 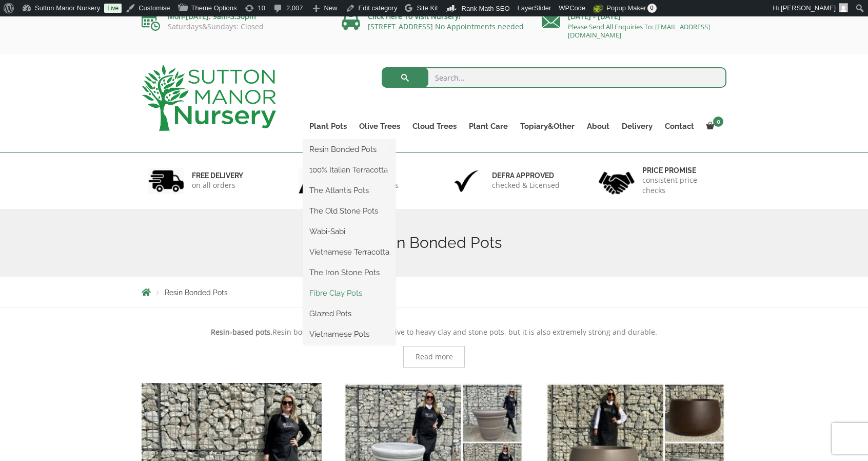 What do you see at coordinates (486, 8) in the screenshot?
I see `span: Rank Math SEO` at bounding box center [486, 8].